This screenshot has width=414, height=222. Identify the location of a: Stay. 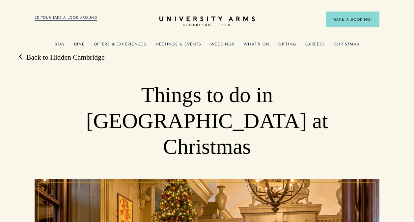
(60, 46).